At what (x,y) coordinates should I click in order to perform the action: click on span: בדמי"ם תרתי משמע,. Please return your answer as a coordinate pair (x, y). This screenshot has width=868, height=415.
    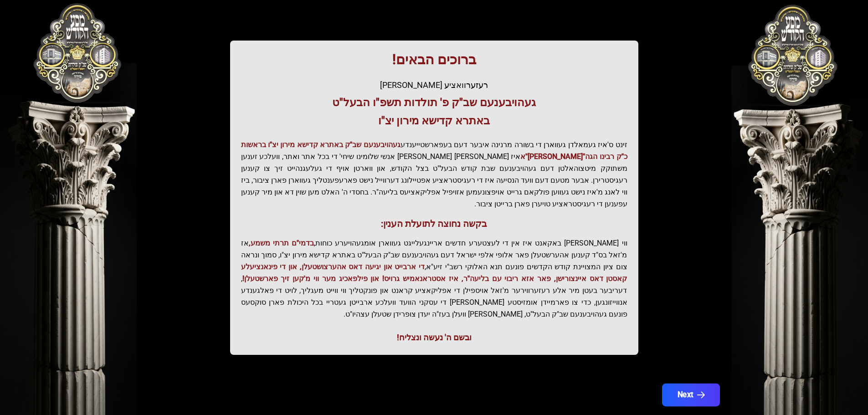
    Looking at the image, I should click on (281, 243).